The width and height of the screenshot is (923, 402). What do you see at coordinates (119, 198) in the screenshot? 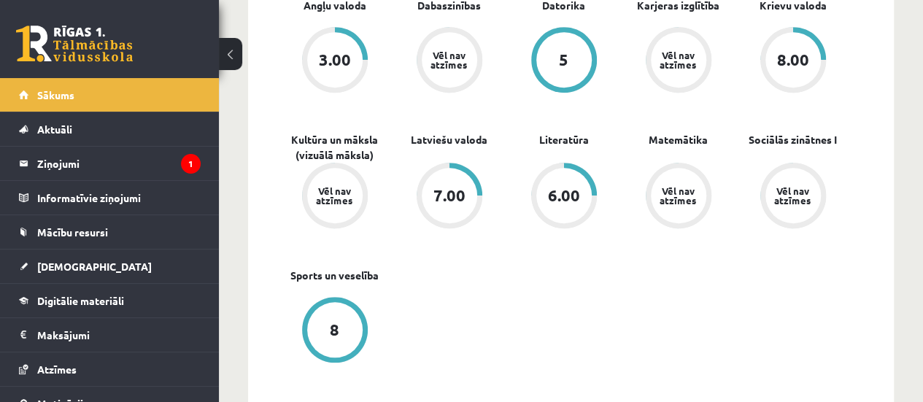
I see `legend: Informatīvie ziņojumi` at bounding box center [119, 198].